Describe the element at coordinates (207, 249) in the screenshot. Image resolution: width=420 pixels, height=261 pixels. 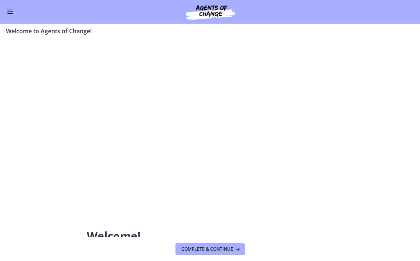
I see `span: Complete & continue` at that location.